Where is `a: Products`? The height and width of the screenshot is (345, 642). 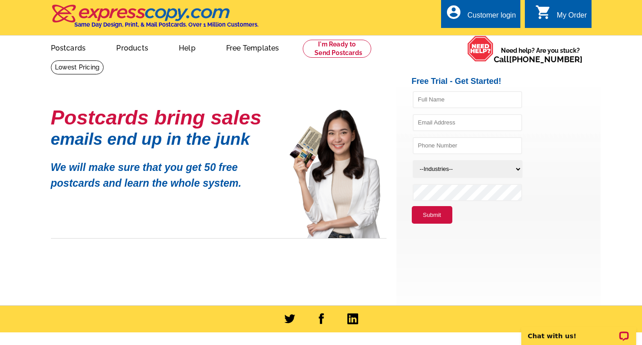 a: Products is located at coordinates (132, 47).